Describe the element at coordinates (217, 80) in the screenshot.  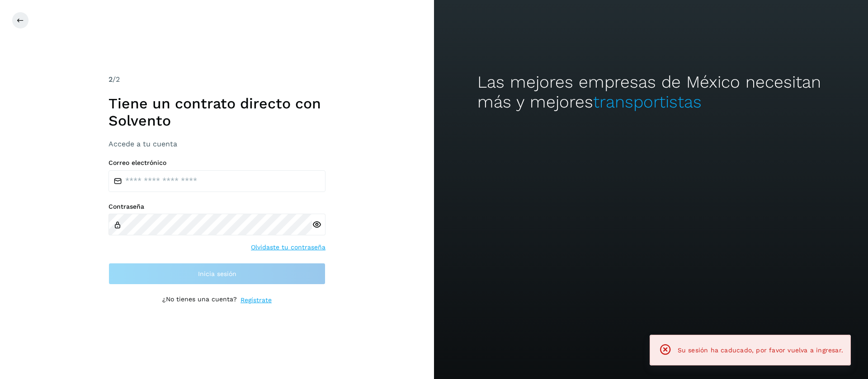
I see `div: /2` at that location.